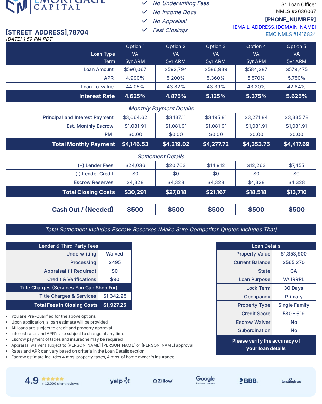 The height and width of the screenshot is (404, 322). I want to click on td: VA IRRRL, so click(294, 279).